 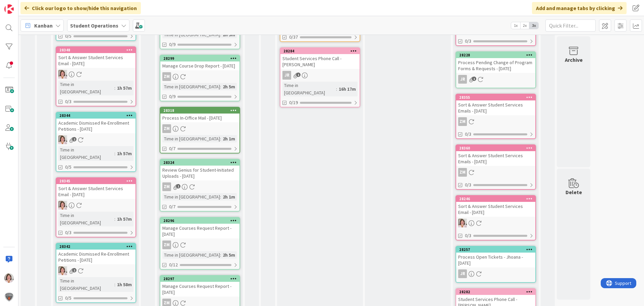 I want to click on div: 16h 17m, so click(x=347, y=89).